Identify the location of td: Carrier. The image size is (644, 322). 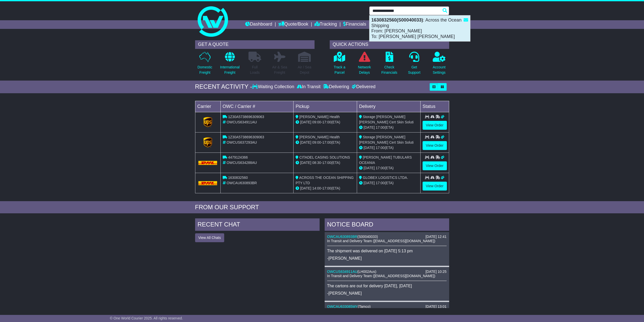
(208, 107).